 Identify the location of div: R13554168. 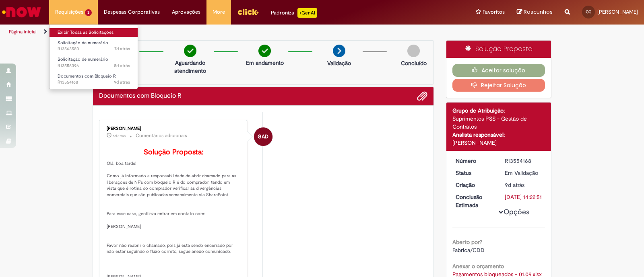
(523, 161).